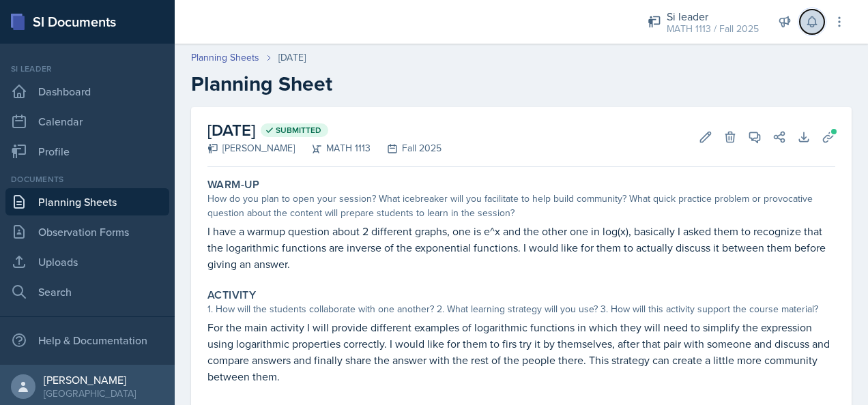  Describe the element at coordinates (87, 179) in the screenshot. I see `div: Documents` at that location.